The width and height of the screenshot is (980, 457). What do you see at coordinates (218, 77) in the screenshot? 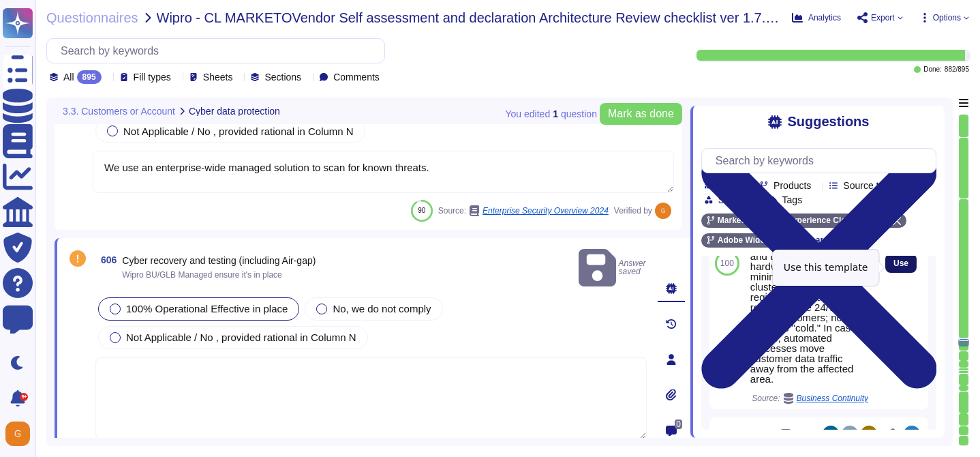
I see `span: Sheets` at bounding box center [218, 77].